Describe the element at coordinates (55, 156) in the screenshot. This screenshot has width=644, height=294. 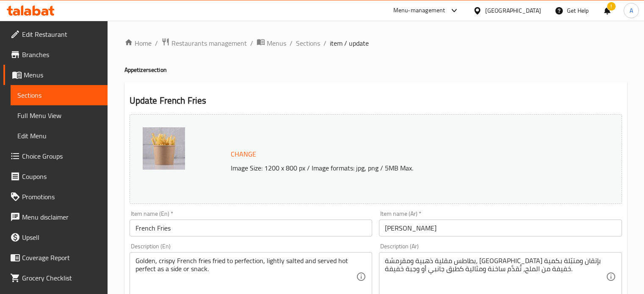
I see `a: Choice Groups` at that location.